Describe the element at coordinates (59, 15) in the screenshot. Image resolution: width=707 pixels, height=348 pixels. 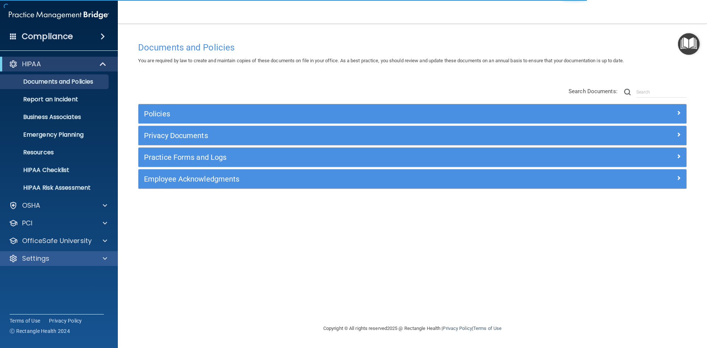
I see `img: PMB logo` at that location.